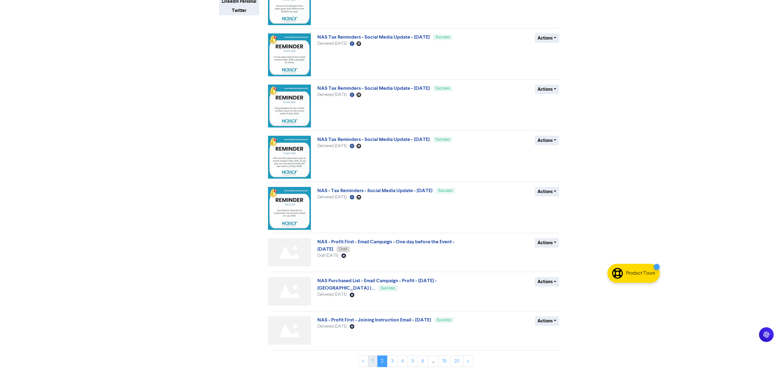  What do you see at coordinates (290, 157) in the screenshot?
I see `img: image_1746077039513.jpg` at bounding box center [290, 157].